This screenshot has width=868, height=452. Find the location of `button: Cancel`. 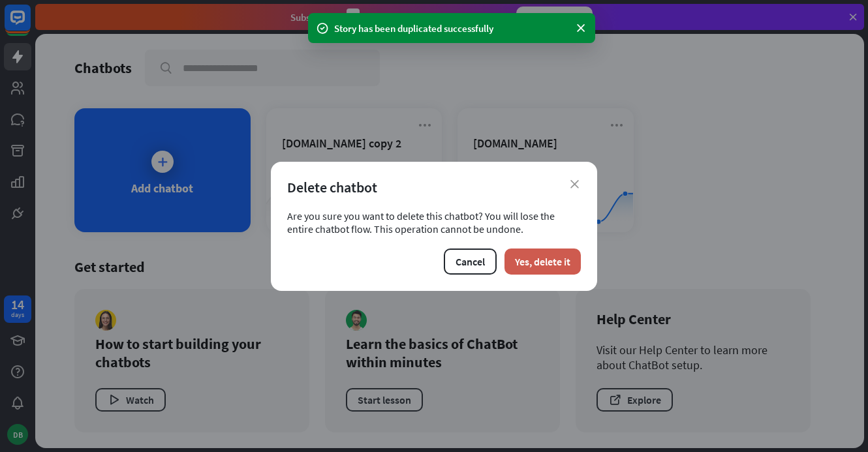

button: Cancel is located at coordinates (470, 261).